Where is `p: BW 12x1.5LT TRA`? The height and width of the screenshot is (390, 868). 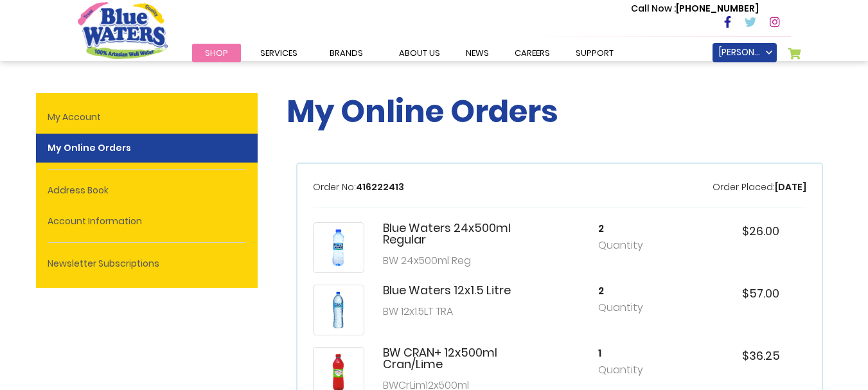 p: BW 12x1.5LT TRA is located at coordinates (446, 311).